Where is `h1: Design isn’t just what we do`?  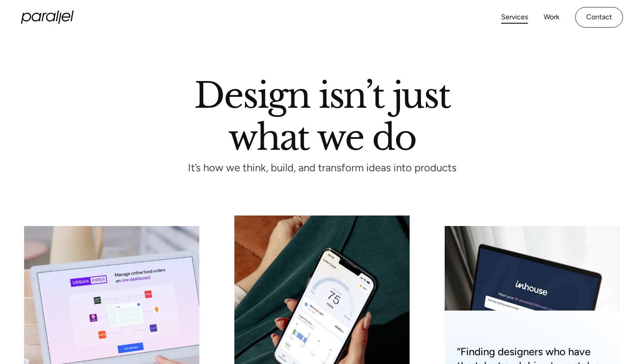
h1: Design isn’t just what we do is located at coordinates (322, 114).